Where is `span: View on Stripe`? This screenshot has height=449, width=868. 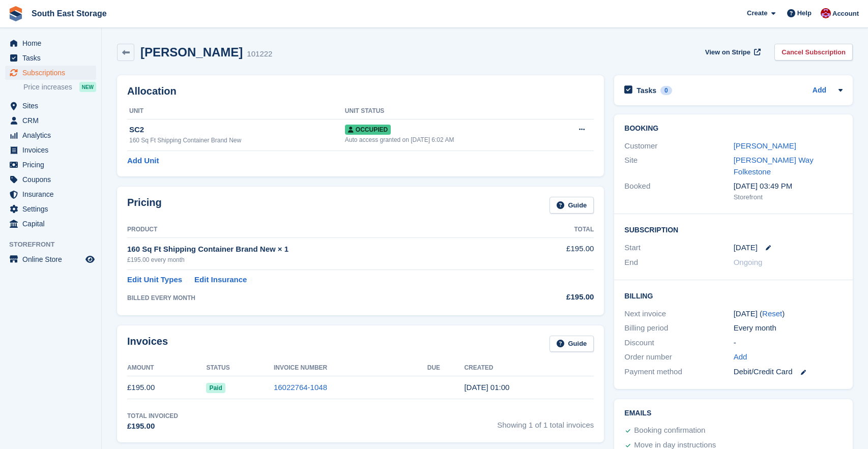 span: View on Stripe is located at coordinates (727, 52).